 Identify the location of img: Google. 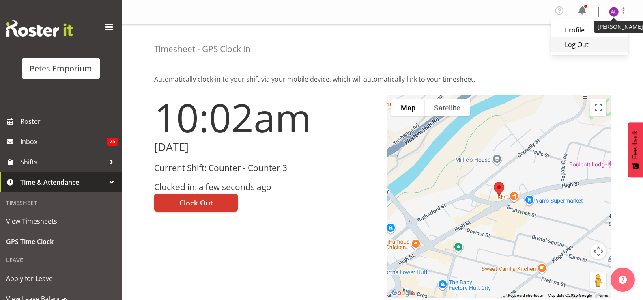
(403, 293).